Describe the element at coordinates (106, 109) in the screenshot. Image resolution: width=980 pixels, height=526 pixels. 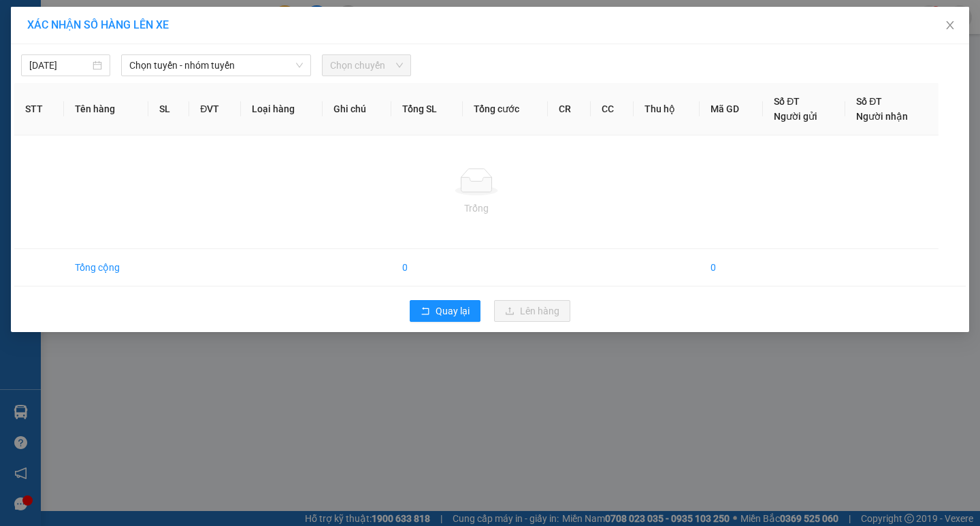
I see `th: Tên hàng` at that location.